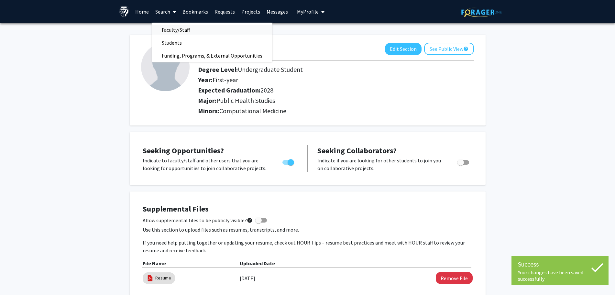  What do you see at coordinates (225, 80) in the screenshot?
I see `span: First-year` at bounding box center [225, 80].